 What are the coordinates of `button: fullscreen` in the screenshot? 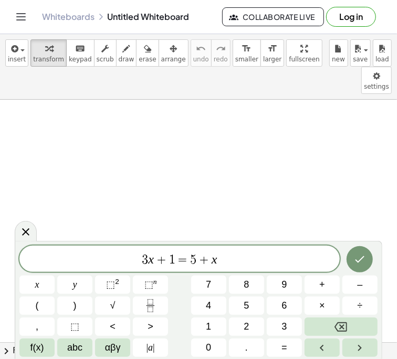 It's located at (304, 53).